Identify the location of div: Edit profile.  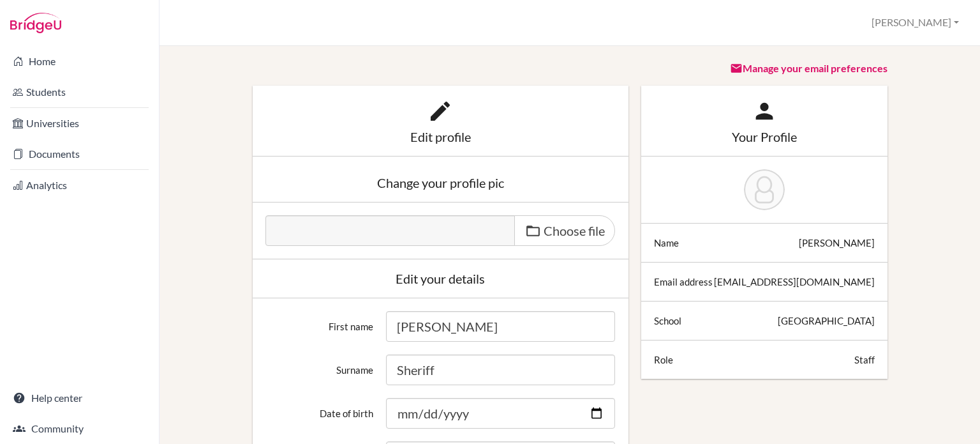
(440, 137).